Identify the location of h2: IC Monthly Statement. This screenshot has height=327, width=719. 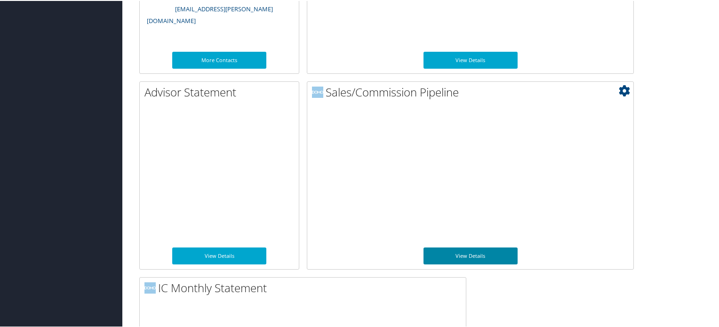
(305, 287).